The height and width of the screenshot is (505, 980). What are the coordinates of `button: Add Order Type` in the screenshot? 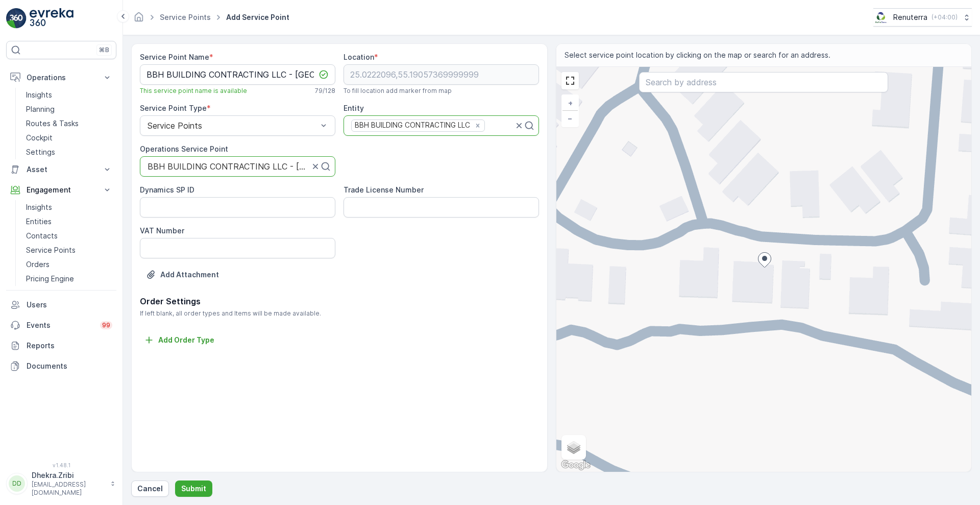 It's located at (179, 340).